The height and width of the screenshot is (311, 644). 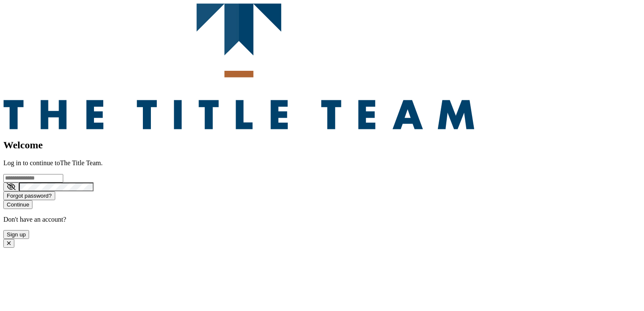 What do you see at coordinates (238, 66) in the screenshot?
I see `img: logo` at bounding box center [238, 66].